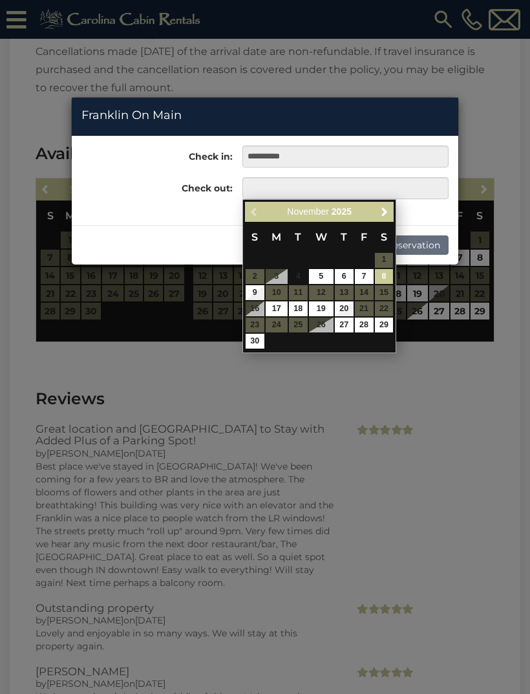 The height and width of the screenshot is (694, 530). I want to click on span: Saturday, so click(384, 237).